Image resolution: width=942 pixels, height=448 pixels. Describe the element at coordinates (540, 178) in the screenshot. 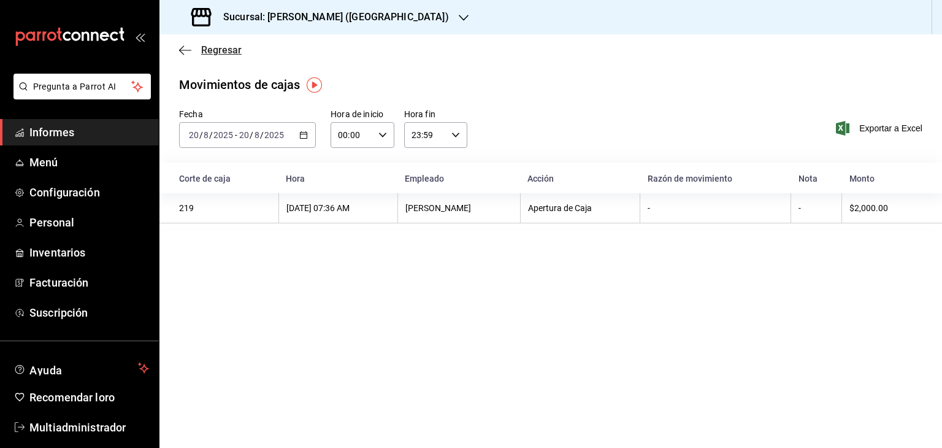

I see `font: Acción` at that location.